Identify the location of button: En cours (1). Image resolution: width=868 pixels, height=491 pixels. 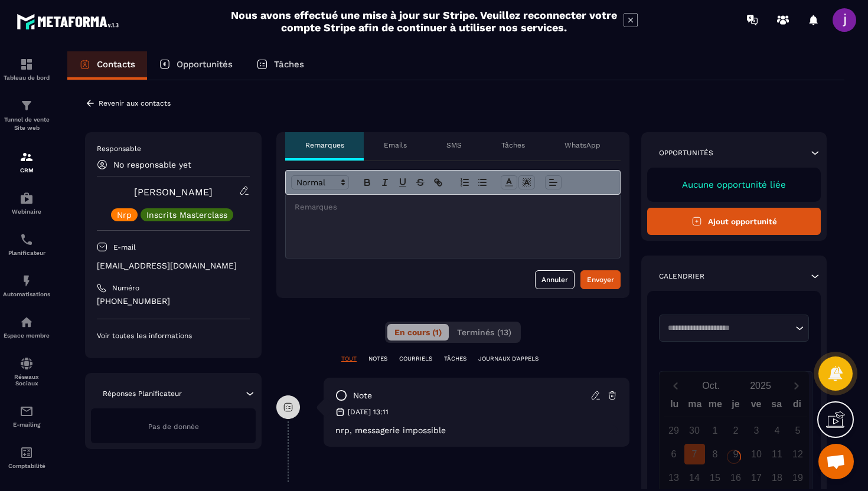
(418, 332).